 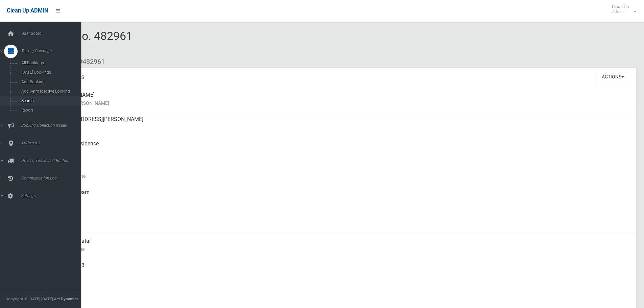 I want to click on span: Add Booking, so click(x=50, y=82).